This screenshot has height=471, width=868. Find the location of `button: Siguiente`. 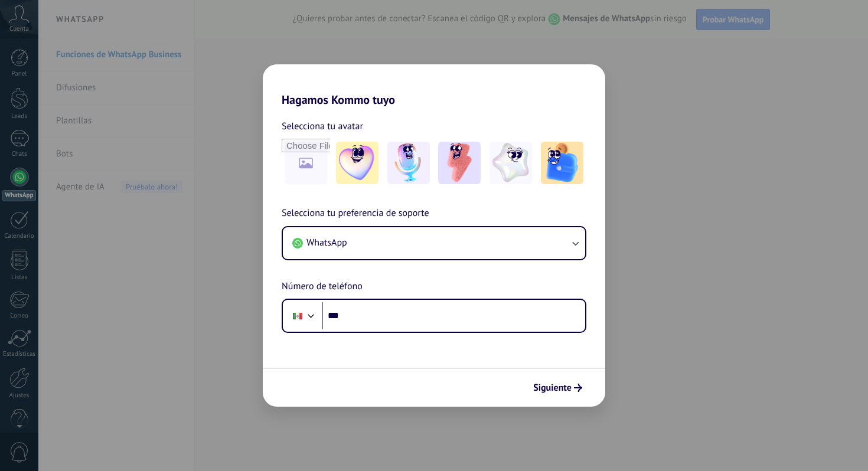

button: Siguiente is located at coordinates (558, 388).